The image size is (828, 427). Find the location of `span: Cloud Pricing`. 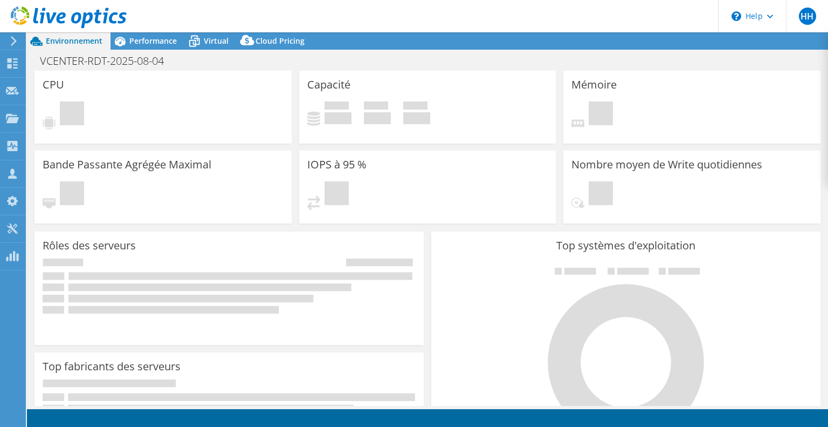

span: Cloud Pricing is located at coordinates (280, 40).